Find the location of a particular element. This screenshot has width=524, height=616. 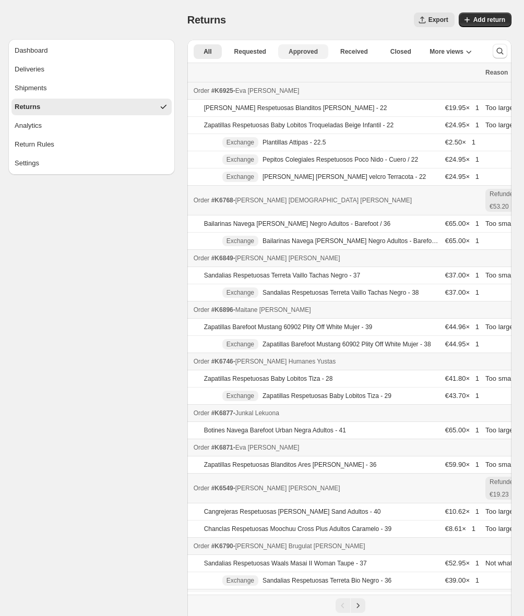

span: Approved is located at coordinates (303, 52).